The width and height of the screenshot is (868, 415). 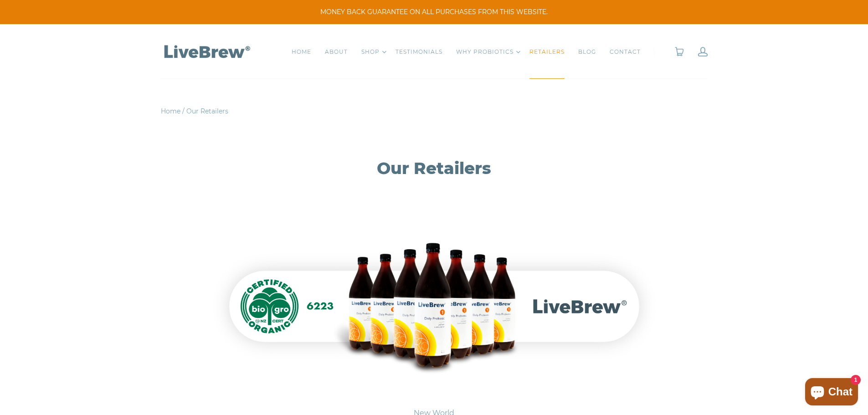 What do you see at coordinates (419, 52) in the screenshot?
I see `a: TESTIMONIALS` at bounding box center [419, 52].